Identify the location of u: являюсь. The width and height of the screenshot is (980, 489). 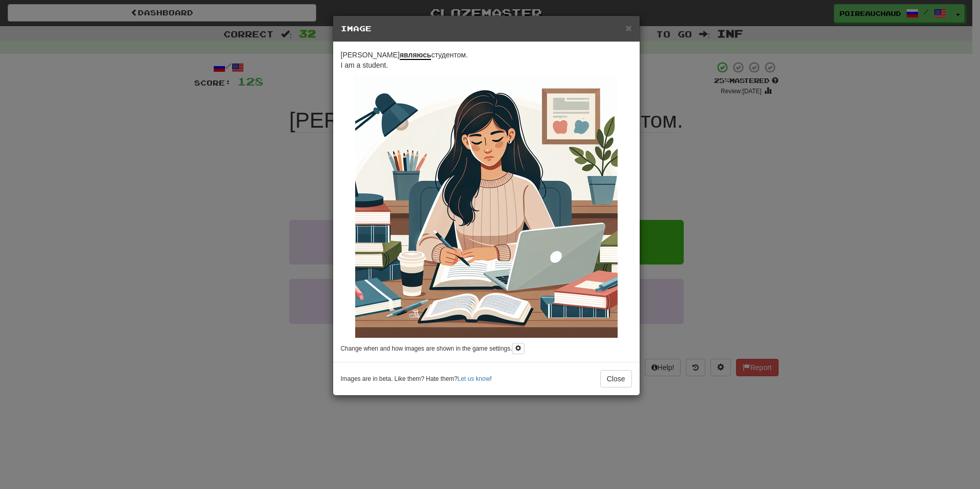
(415, 55).